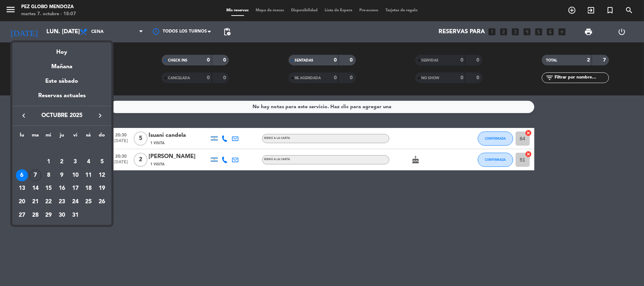 The width and height of the screenshot is (644, 286). What do you see at coordinates (62, 64) in the screenshot?
I see `div: Mañana` at bounding box center [62, 64].